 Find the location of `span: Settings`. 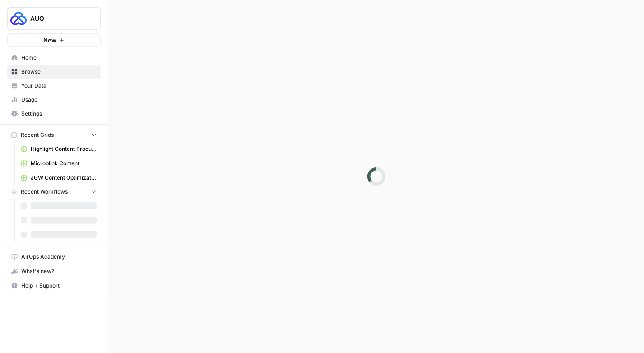

span: Settings is located at coordinates (59, 114).